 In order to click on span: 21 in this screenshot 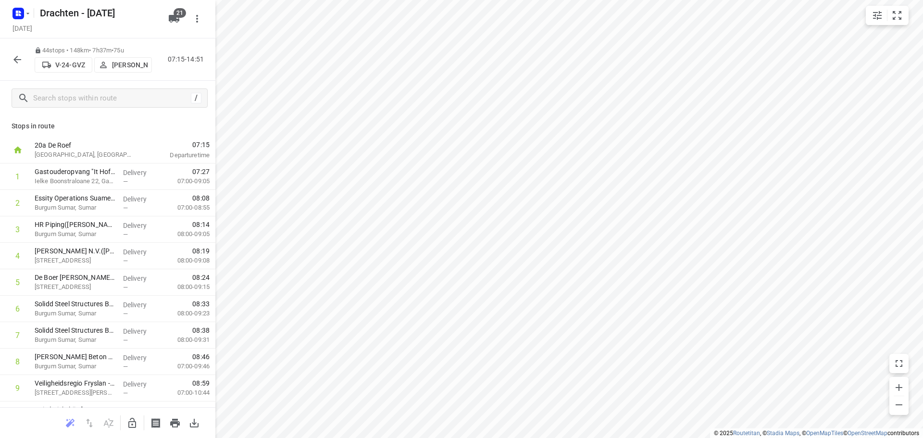, I will do `click(180, 13)`.